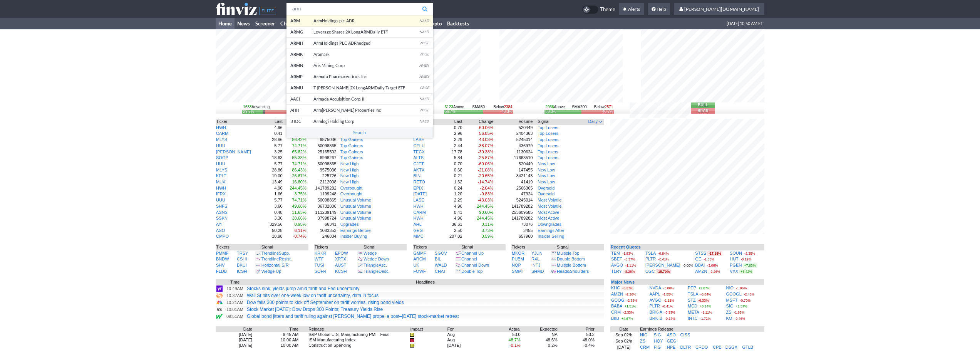  Describe the element at coordinates (655, 294) in the screenshot. I see `a: AAPL` at that location.